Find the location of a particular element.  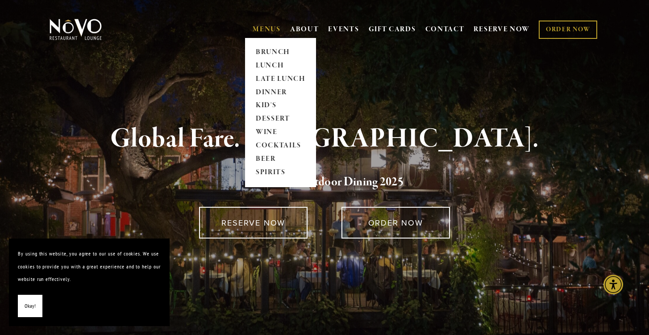

button: Okay! is located at coordinates (30, 306).